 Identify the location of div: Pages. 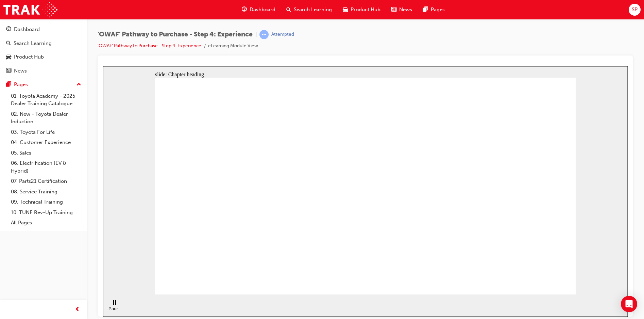
(21, 85).